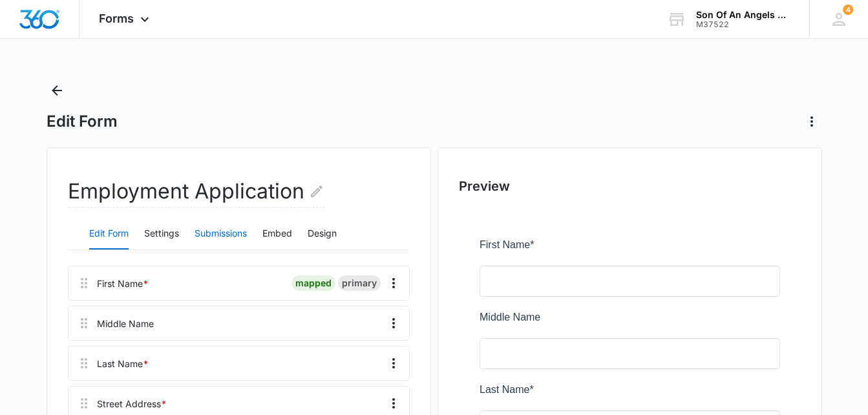 The image size is (868, 415). Describe the element at coordinates (629, 186) in the screenshot. I see `h2: Preview` at that location.